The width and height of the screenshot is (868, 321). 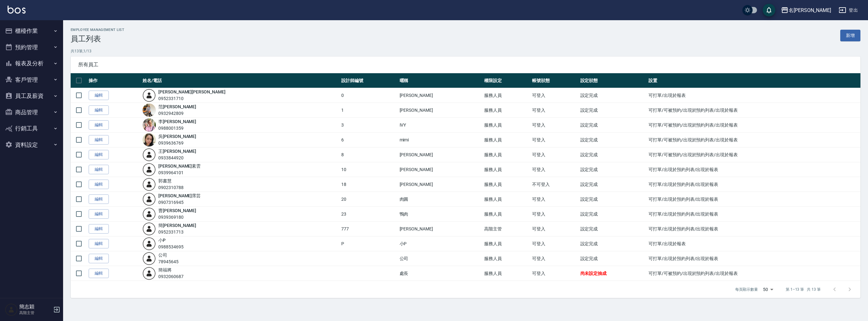 I want to click on td: 8, so click(x=369, y=154).